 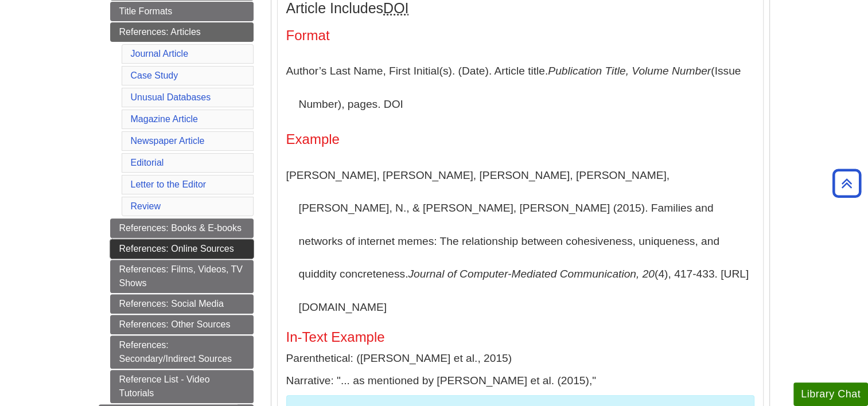 What do you see at coordinates (182, 228) in the screenshot?
I see `a: References: Books & E-books` at bounding box center [182, 228].